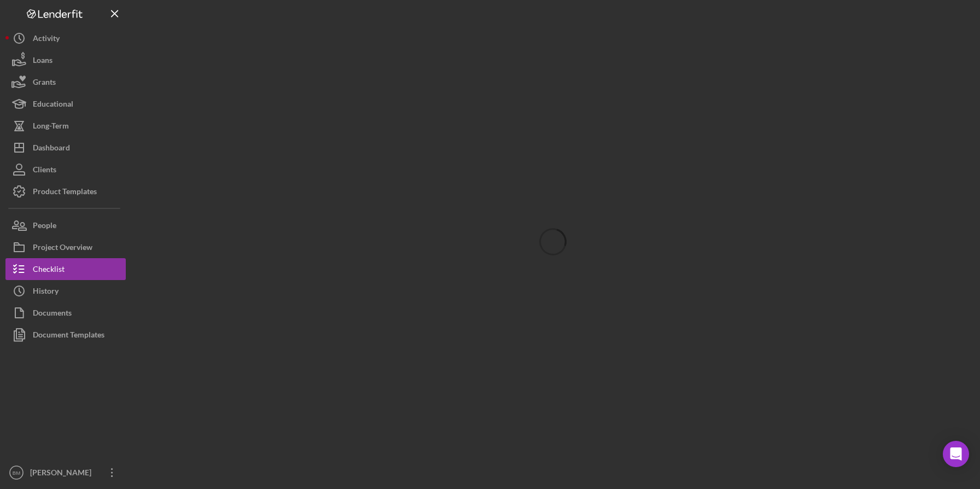  Describe the element at coordinates (65, 38) in the screenshot. I see `a: Activity` at that location.